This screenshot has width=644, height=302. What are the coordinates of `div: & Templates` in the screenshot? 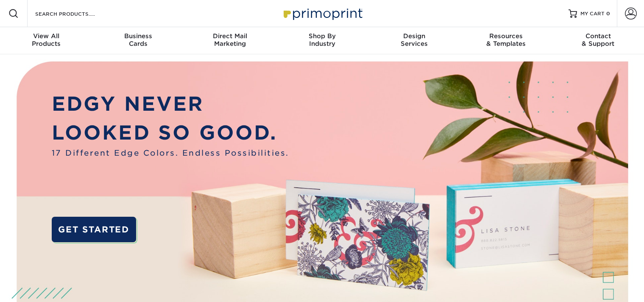 It's located at (506, 40).